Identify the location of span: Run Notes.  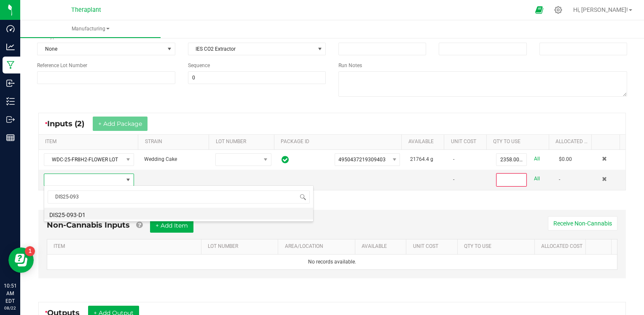
(351, 65).